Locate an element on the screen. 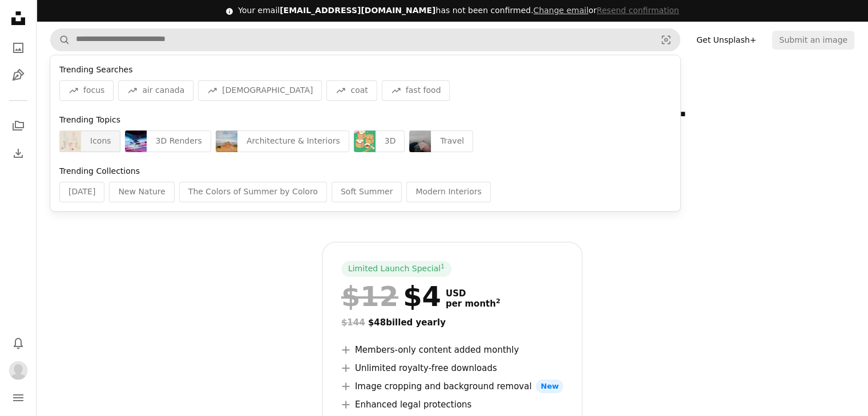 This screenshot has width=868, height=416. li: Image cropping and background removal is located at coordinates (452, 387).